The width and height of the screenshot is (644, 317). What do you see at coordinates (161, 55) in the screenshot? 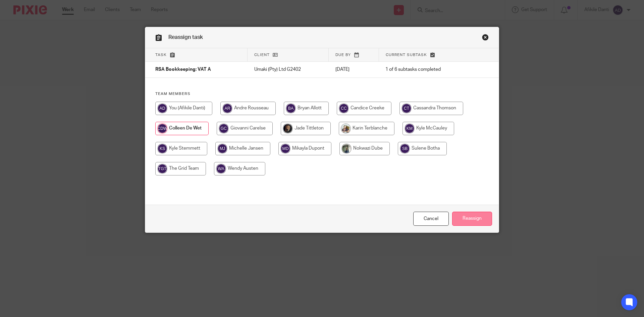
I see `span: Task` at bounding box center [161, 55].